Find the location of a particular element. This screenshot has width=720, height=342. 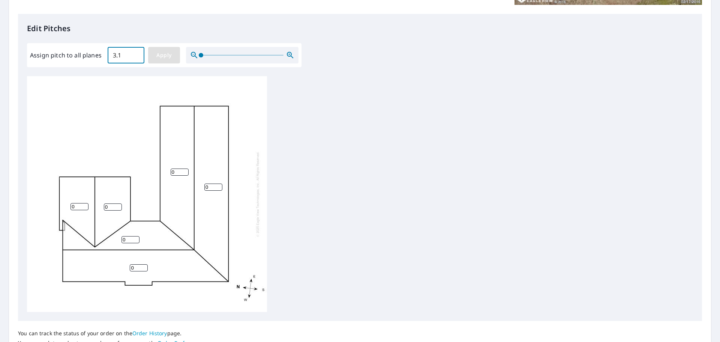

button: Apply is located at coordinates (164, 55).